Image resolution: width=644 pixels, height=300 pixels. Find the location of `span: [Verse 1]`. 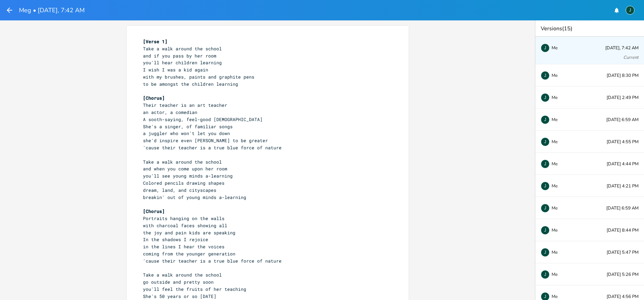

span: [Verse 1] is located at coordinates (155, 41).